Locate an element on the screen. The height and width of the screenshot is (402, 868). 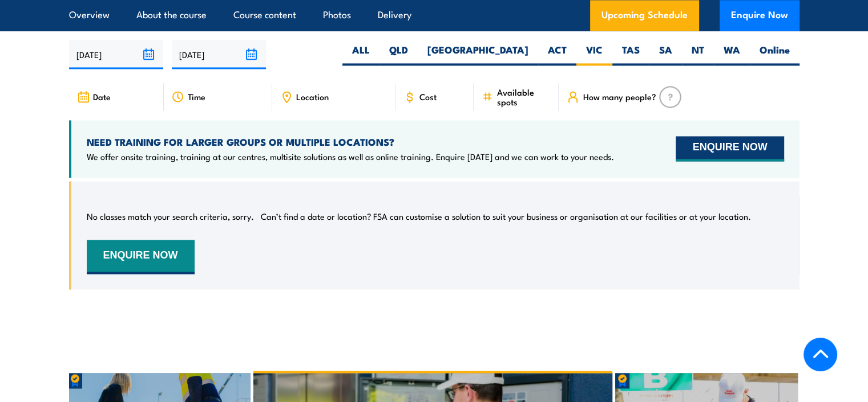
span: Time is located at coordinates (196, 96).